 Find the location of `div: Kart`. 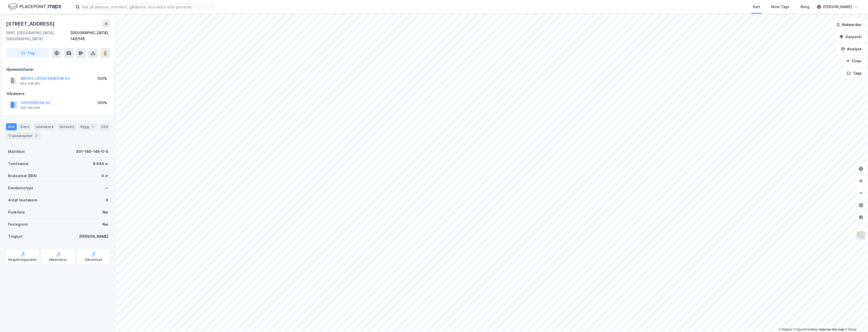

div: Kart is located at coordinates (756, 7).